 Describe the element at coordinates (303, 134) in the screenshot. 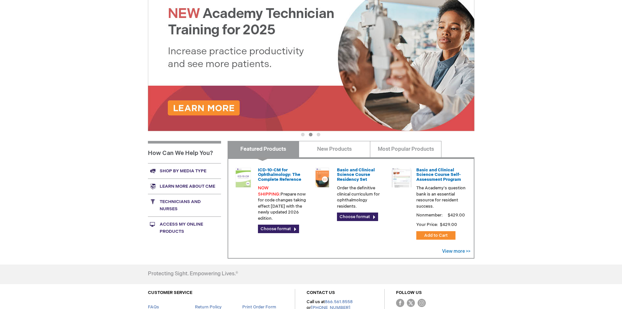

I see `button: 1 of 3` at that location.